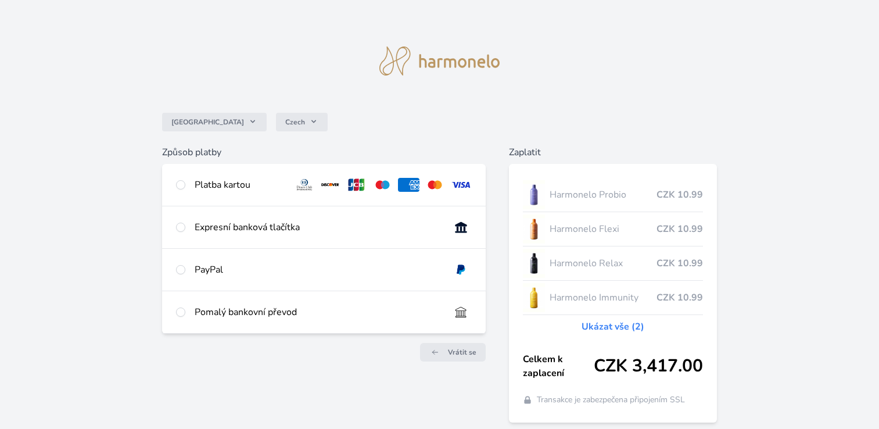 This screenshot has width=879, height=429. I want to click on span: Harmonelo Relax, so click(603, 263).